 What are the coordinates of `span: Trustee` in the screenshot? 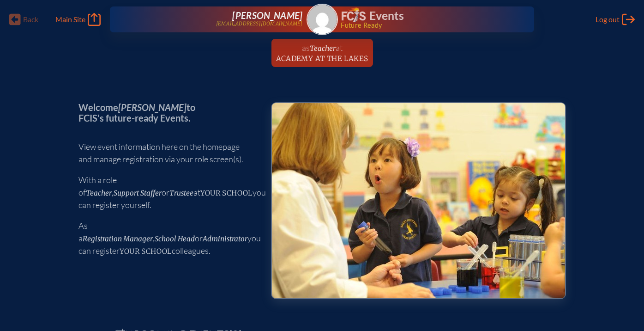 It's located at (182, 193).